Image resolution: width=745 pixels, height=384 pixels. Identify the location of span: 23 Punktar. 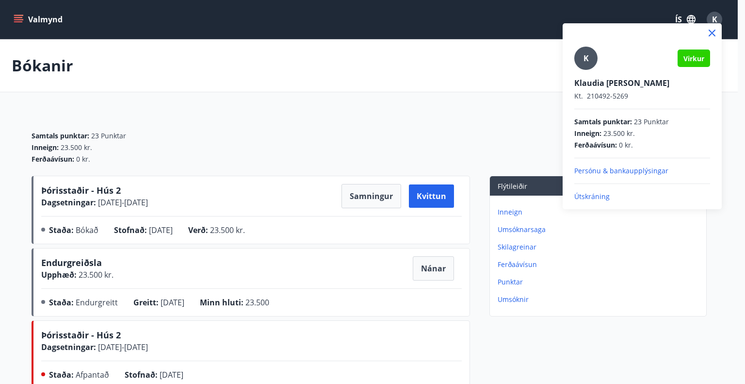
(651, 122).